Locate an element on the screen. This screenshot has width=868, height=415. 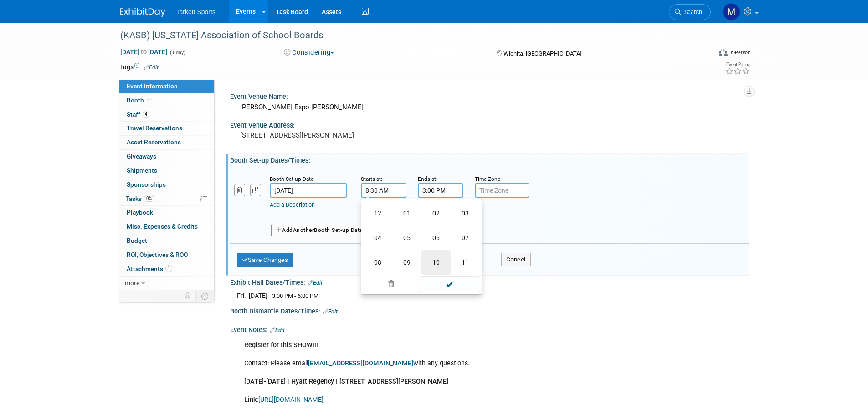
span: 0% is located at coordinates (149, 198).